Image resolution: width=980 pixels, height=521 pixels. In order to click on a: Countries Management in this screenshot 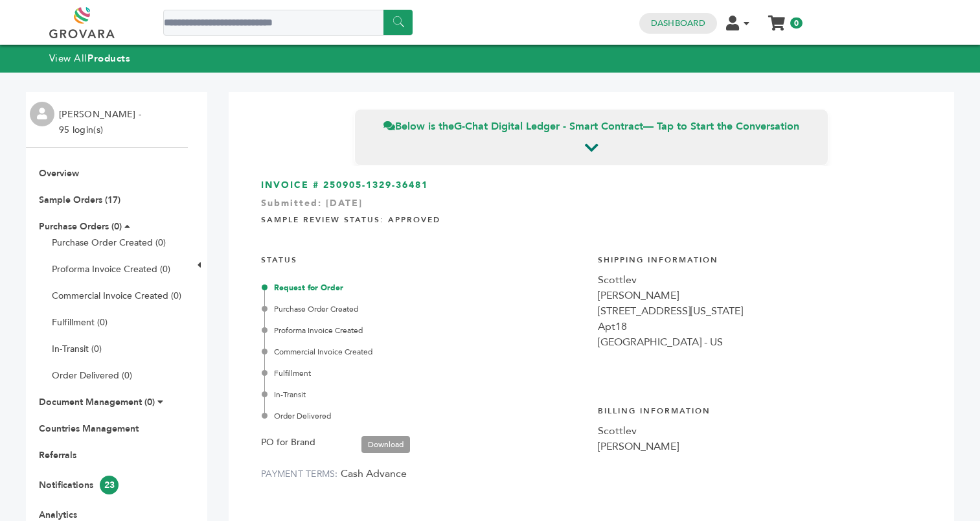, I will do `click(89, 429)`.